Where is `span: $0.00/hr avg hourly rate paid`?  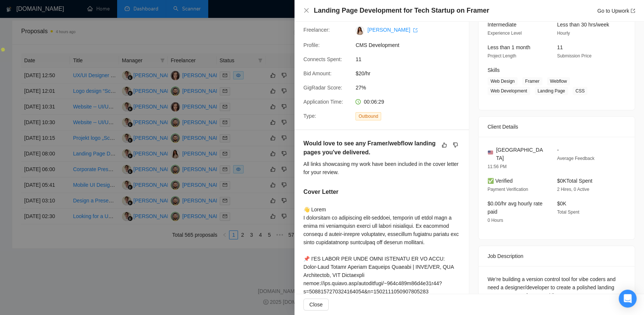 span: $0.00/hr avg hourly rate paid is located at coordinates (515, 207).